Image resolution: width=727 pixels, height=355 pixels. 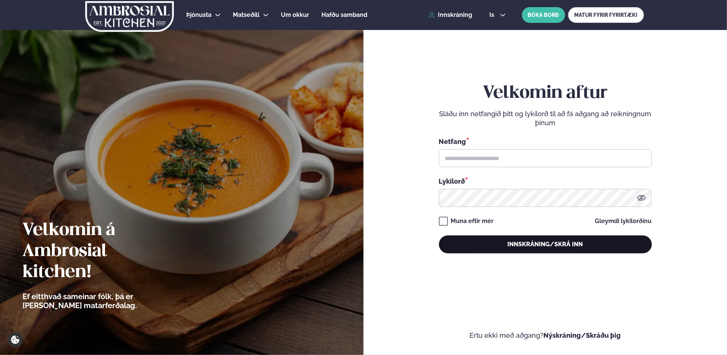 I want to click on p: Ertu ekki með aðgang?, so click(x=545, y=336).